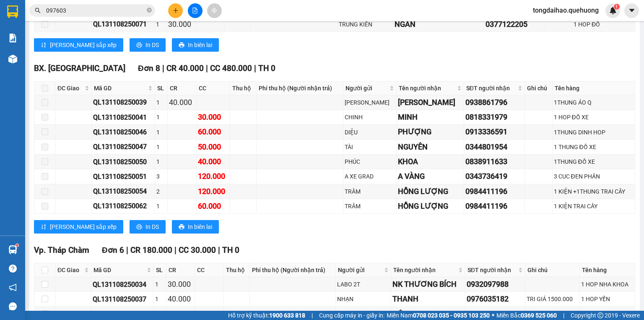 This screenshot has height=320, width=644. Describe the element at coordinates (607, 314) in the screenshot. I see `div: 1THUNG CHÁO` at that location.